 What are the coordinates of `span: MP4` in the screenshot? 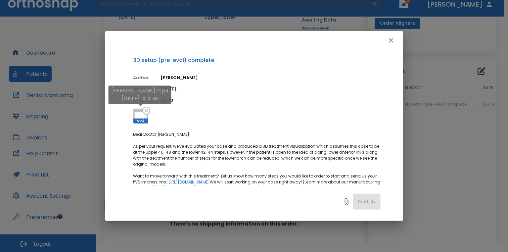 It's located at (141, 121).